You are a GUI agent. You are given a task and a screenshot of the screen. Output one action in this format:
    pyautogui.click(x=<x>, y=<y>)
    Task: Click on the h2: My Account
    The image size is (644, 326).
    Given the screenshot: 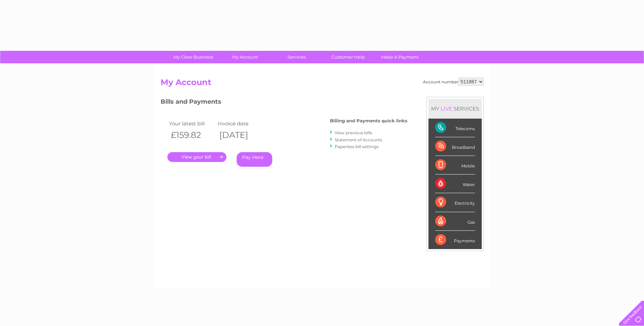 What is the action you would take?
    pyautogui.click(x=322, y=84)
    